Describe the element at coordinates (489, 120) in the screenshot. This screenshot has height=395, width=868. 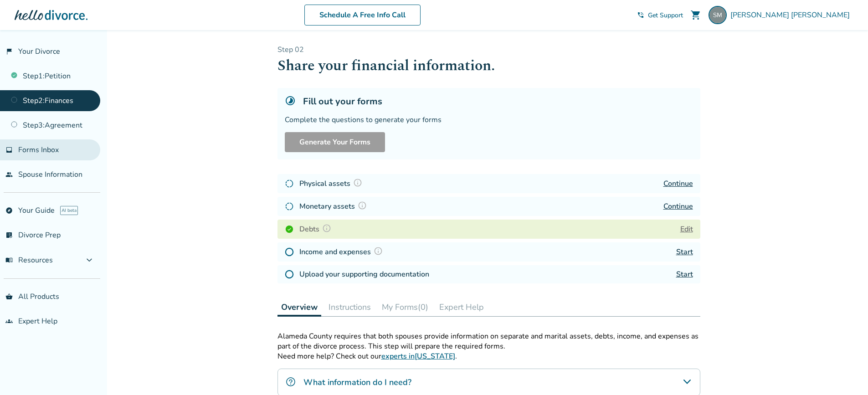
I see `div: Complete the questions to generate your forms` at that location.